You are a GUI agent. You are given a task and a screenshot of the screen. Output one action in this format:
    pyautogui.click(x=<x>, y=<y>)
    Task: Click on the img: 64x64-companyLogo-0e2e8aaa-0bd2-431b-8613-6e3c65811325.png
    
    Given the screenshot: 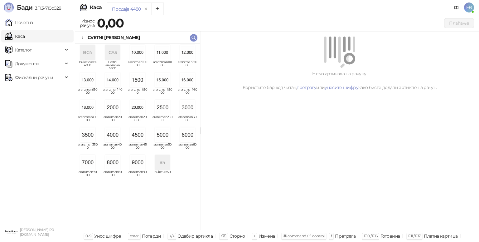 What is the action you would take?
    pyautogui.click(x=11, y=232)
    